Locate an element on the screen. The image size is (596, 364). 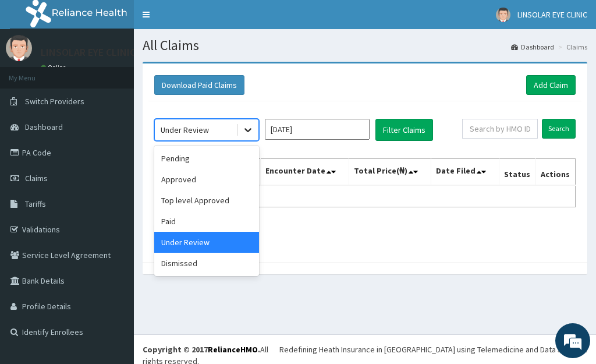
th: Date Filed is located at coordinates (465, 173).